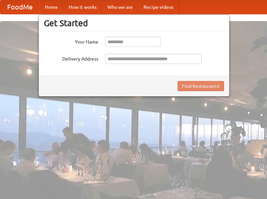 Image resolution: width=267 pixels, height=199 pixels. What do you see at coordinates (71, 58) in the screenshot?
I see `label: Delivery Address` at bounding box center [71, 58].